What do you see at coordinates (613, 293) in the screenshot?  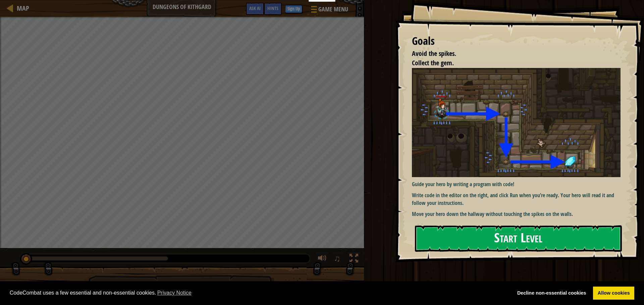 I see `a: allow cookies` at bounding box center [613, 293].